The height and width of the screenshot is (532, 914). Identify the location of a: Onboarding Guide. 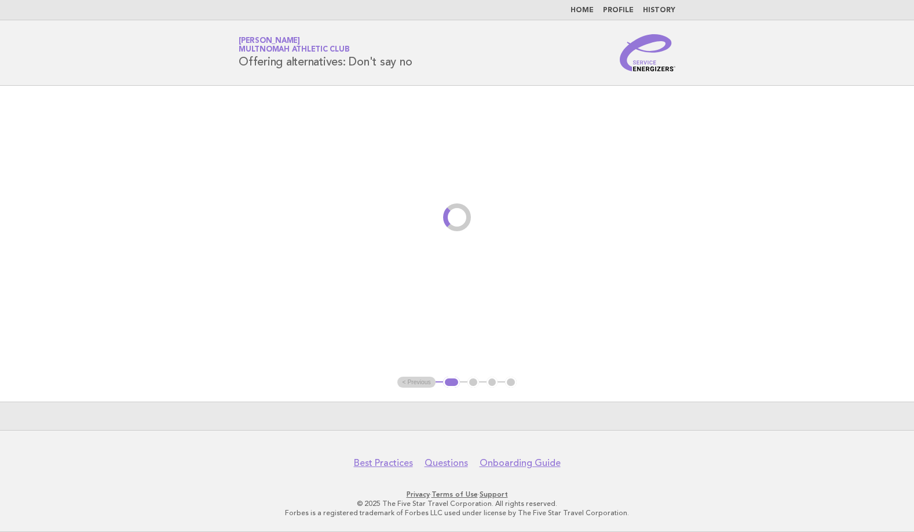
(520, 463).